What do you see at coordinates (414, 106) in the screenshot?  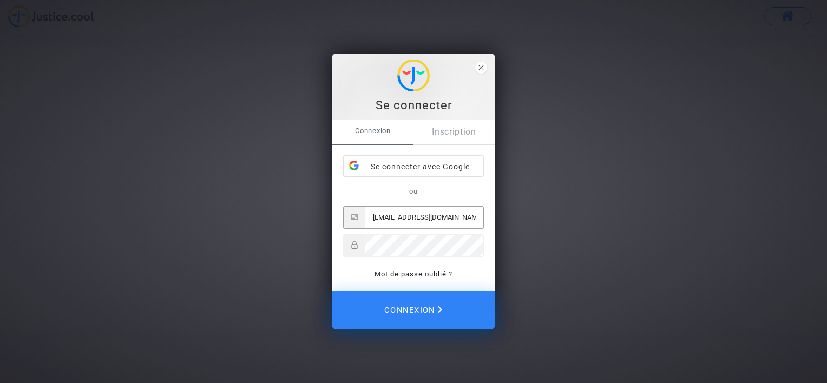 I see `div: Se connecter` at bounding box center [414, 106].